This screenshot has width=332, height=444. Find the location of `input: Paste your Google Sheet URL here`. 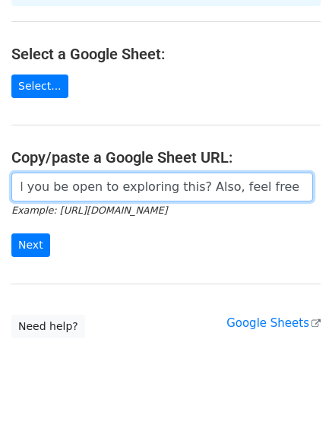

input: Paste your Google Sheet URL here is located at coordinates (162, 187).